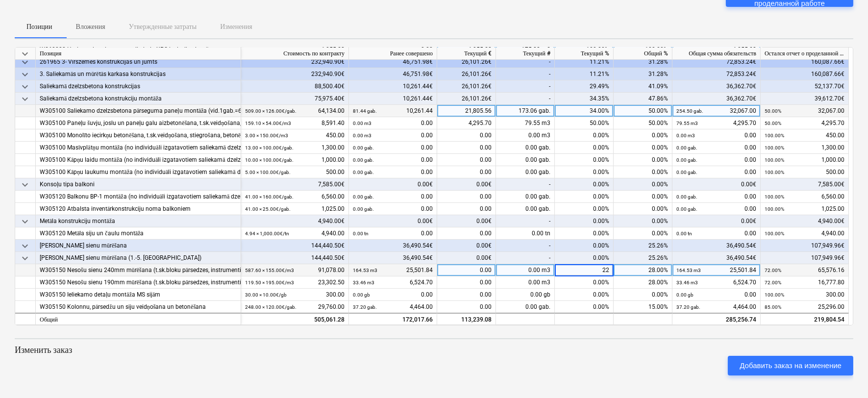  What do you see at coordinates (804, 148) in the screenshot?
I see `div: 1,300.00` at bounding box center [804, 148].